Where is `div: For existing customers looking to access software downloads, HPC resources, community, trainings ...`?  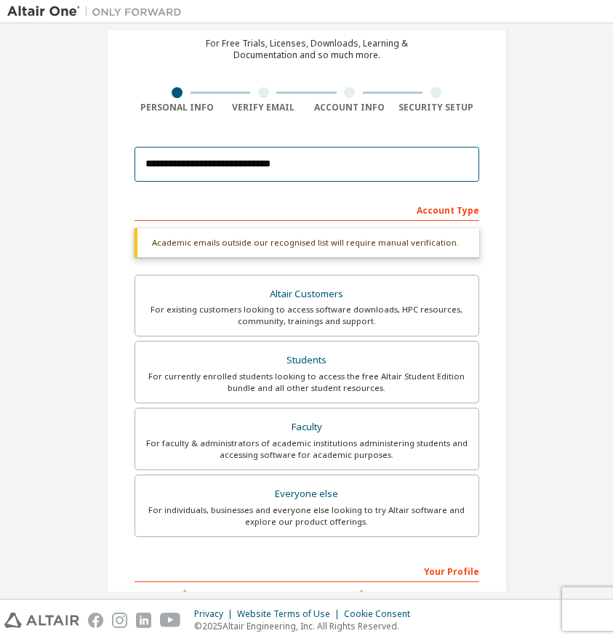 div: For existing customers looking to access software downloads, HPC resources, community, trainings ... is located at coordinates (307, 315).